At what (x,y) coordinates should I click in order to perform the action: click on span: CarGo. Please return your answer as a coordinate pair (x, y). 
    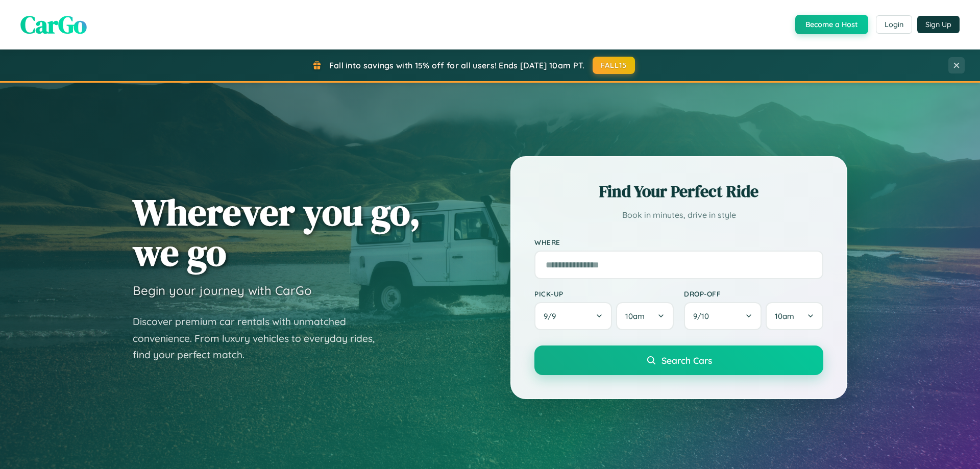
    Looking at the image, I should click on (53, 25).